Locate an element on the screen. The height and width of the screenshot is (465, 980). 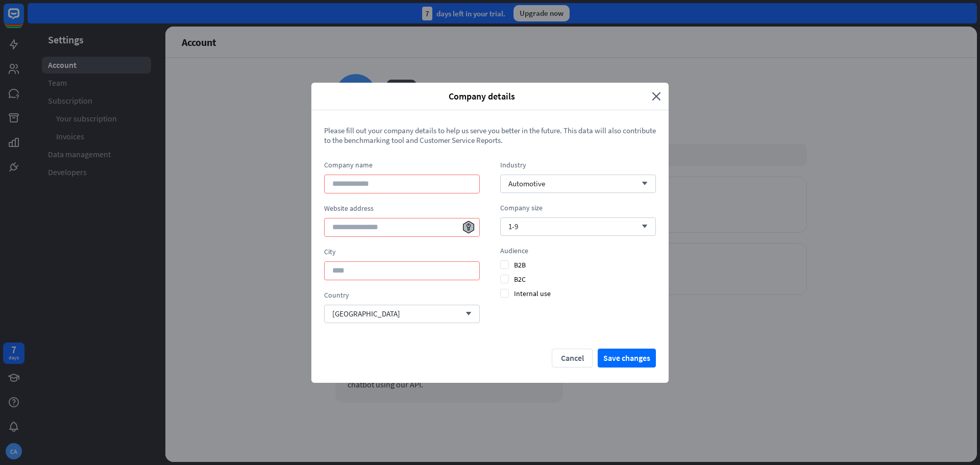
div: Country is located at coordinates (402, 295).